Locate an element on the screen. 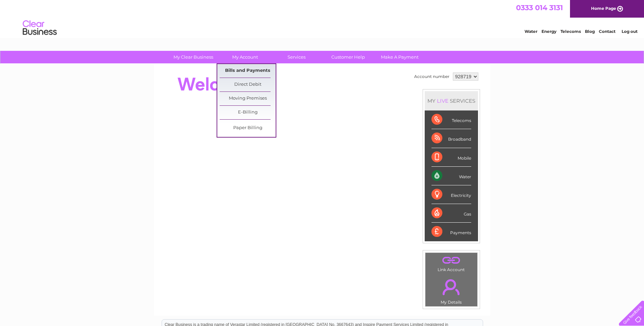 The image size is (644, 326). div: Broadband is located at coordinates (451, 139).